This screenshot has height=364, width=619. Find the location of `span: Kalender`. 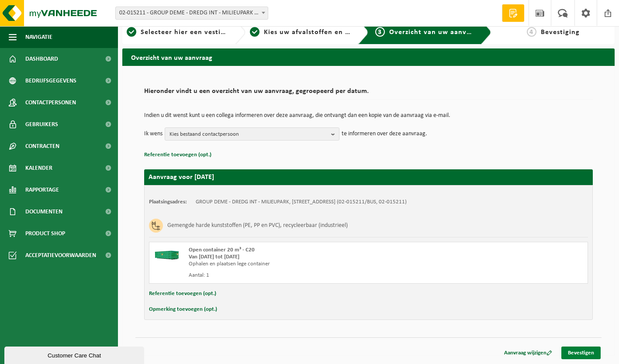

span: Kalender is located at coordinates (39, 168).